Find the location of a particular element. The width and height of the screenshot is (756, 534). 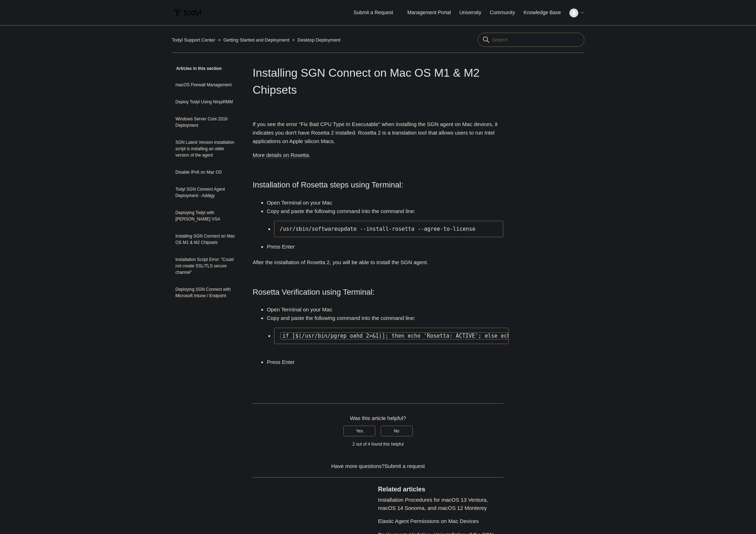

a: Deploying SGN Connect with Microsoft Intune / Endpoint is located at coordinates (207, 292).